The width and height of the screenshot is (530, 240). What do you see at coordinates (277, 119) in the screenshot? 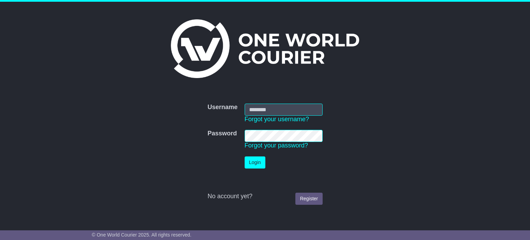
I see `a: Forgot your username?` at bounding box center [277, 119].